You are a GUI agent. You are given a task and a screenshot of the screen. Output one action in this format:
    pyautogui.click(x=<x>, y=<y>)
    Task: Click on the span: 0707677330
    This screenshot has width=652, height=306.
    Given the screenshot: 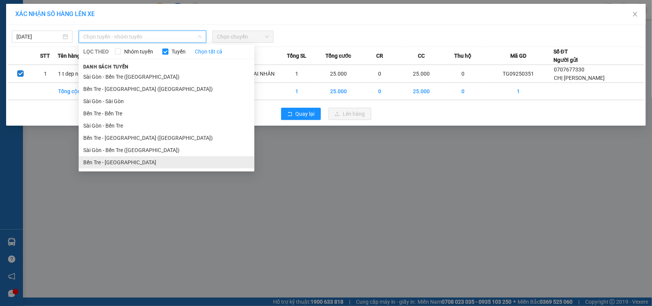 What is the action you would take?
    pyautogui.click(x=569, y=70)
    